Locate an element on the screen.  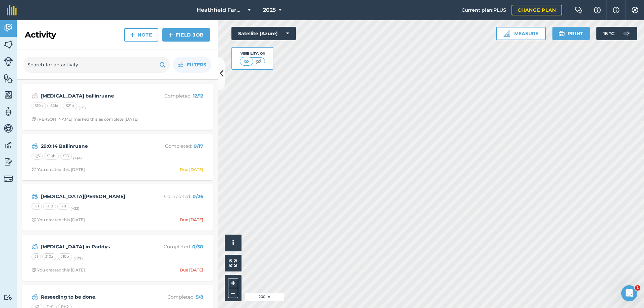
button: Measure is located at coordinates (521, 34).